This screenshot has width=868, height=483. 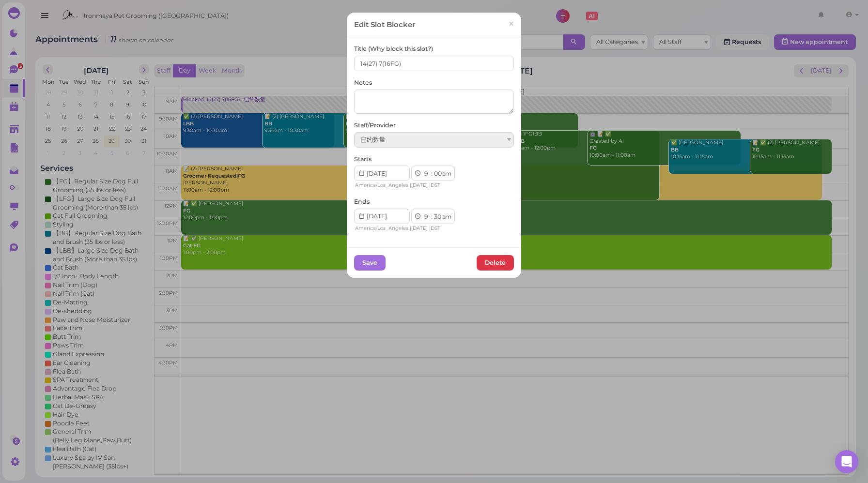 What do you see at coordinates (847, 462) in the screenshot?
I see `div: Open Intercom Messenger` at bounding box center [847, 462].